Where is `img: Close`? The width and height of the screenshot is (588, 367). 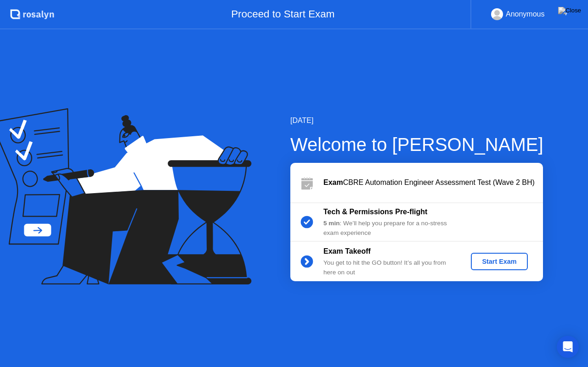 img: Close is located at coordinates (569, 10).